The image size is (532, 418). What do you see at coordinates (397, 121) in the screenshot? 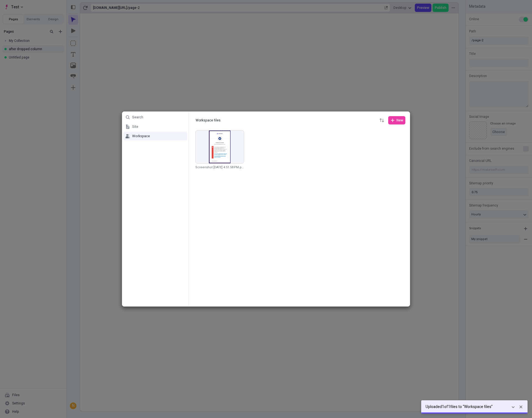
I see `button: New` at bounding box center [397, 121].